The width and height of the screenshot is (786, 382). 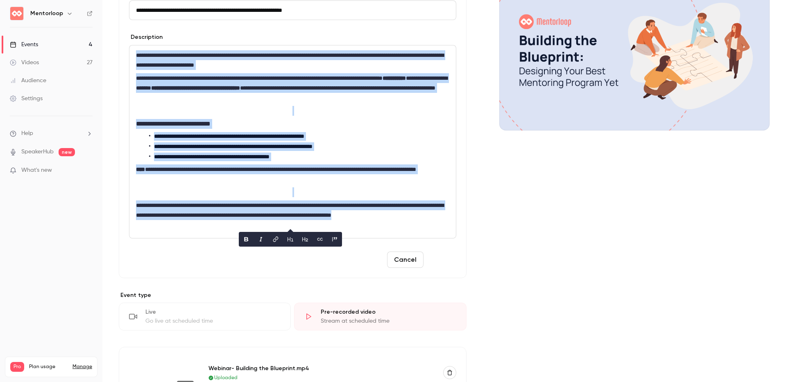 I want to click on span: Uploaded, so click(x=226, y=378).